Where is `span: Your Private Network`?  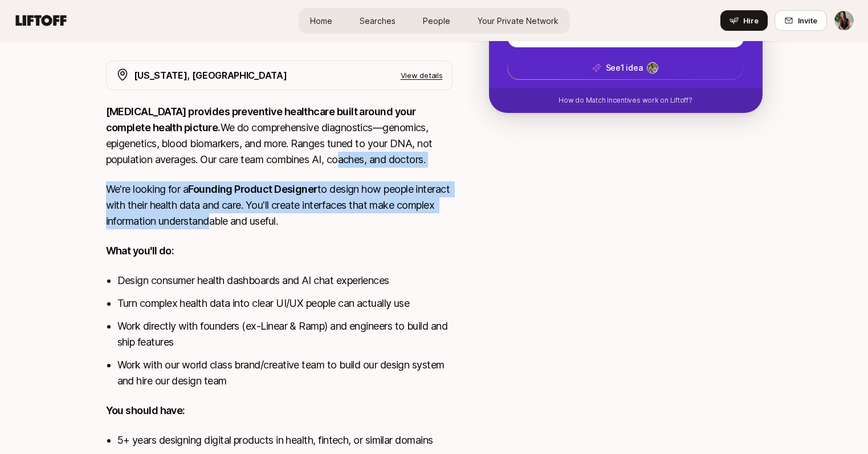
span: Your Private Network is located at coordinates (518, 21).